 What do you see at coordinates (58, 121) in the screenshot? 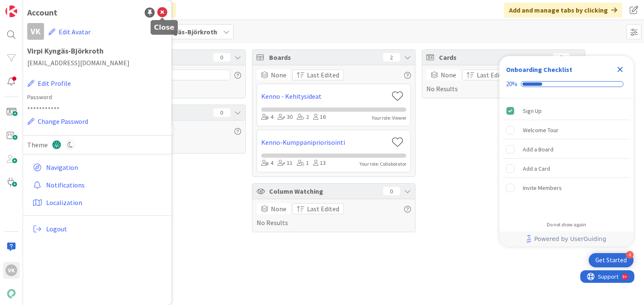
I see `button: Change Password` at bounding box center [58, 121].